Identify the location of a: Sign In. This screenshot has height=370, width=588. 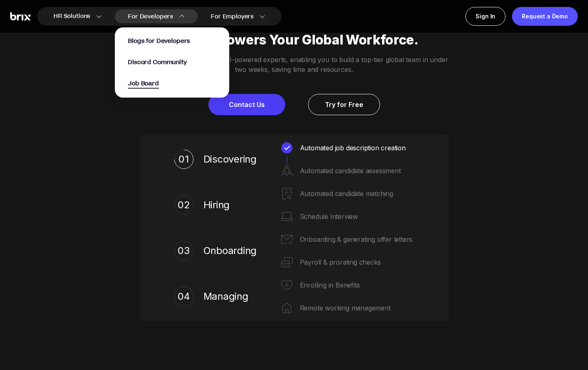
(485, 16).